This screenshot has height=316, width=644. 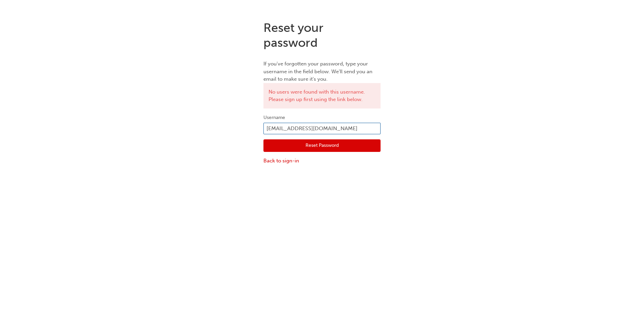 What do you see at coordinates (322, 161) in the screenshot?
I see `a: Back to sign-in` at bounding box center [322, 161].